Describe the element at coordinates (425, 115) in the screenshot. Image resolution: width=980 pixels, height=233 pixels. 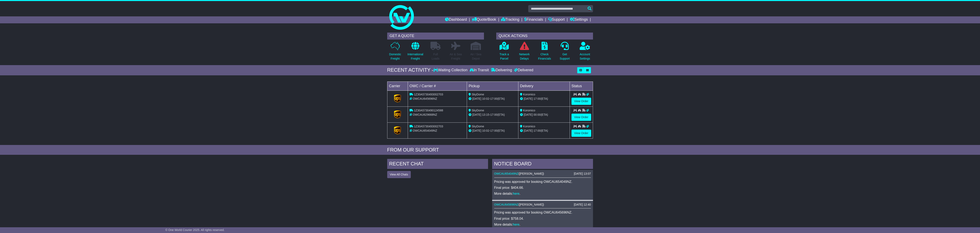
I see `span: OWCAU629668NZ` at that location.